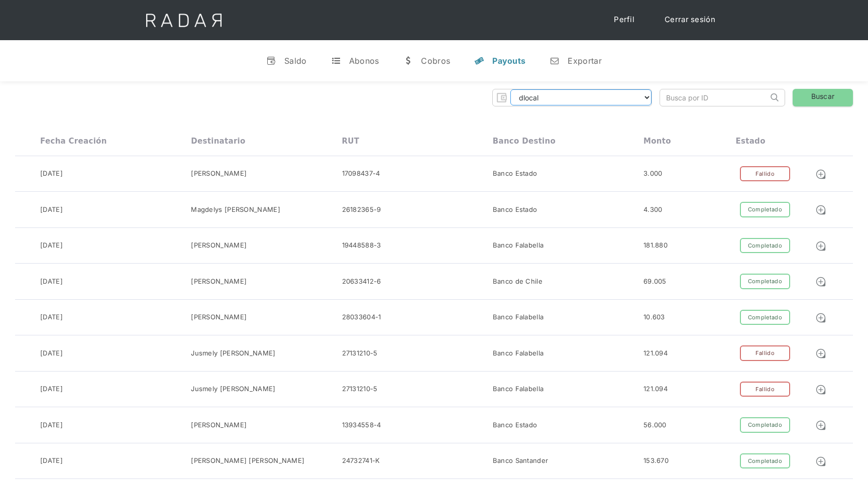  What do you see at coordinates (524, 141) in the screenshot?
I see `div: Banco destino` at bounding box center [524, 141].